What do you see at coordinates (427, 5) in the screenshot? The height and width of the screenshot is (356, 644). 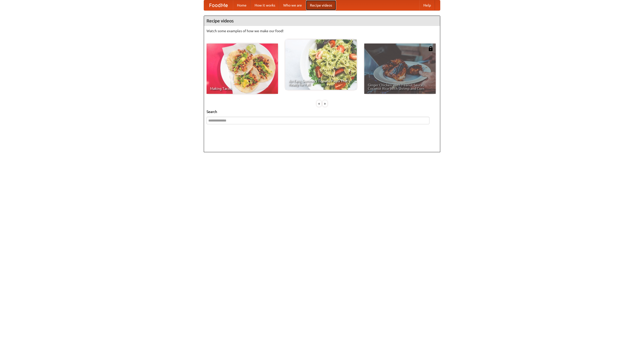 I see `a: Help` at bounding box center [427, 5].